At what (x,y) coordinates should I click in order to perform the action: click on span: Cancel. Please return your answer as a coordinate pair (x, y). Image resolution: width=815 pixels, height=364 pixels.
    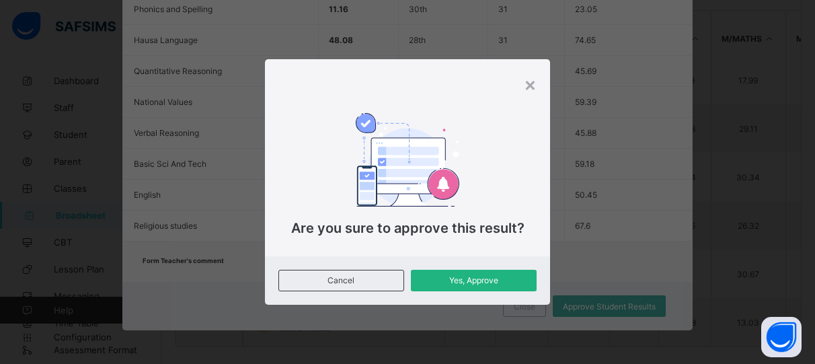
    Looking at the image, I should click on (341, 280).